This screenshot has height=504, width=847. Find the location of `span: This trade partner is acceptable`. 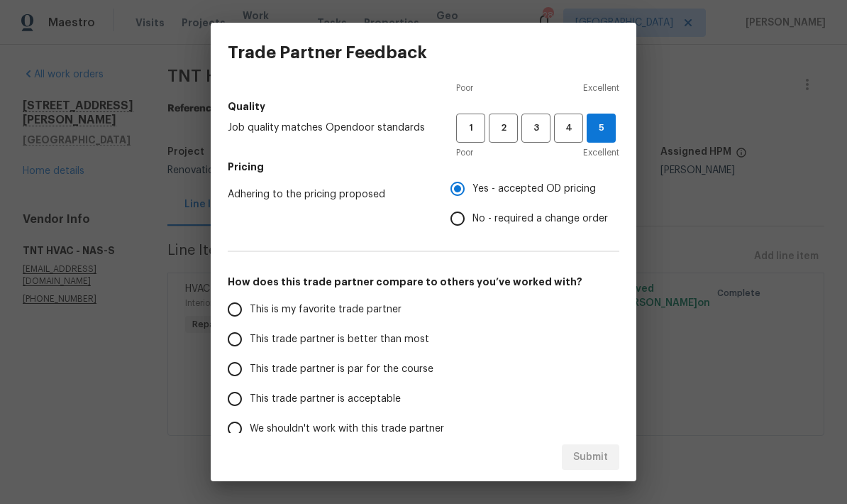

span: This trade partner is acceptable is located at coordinates (325, 399).